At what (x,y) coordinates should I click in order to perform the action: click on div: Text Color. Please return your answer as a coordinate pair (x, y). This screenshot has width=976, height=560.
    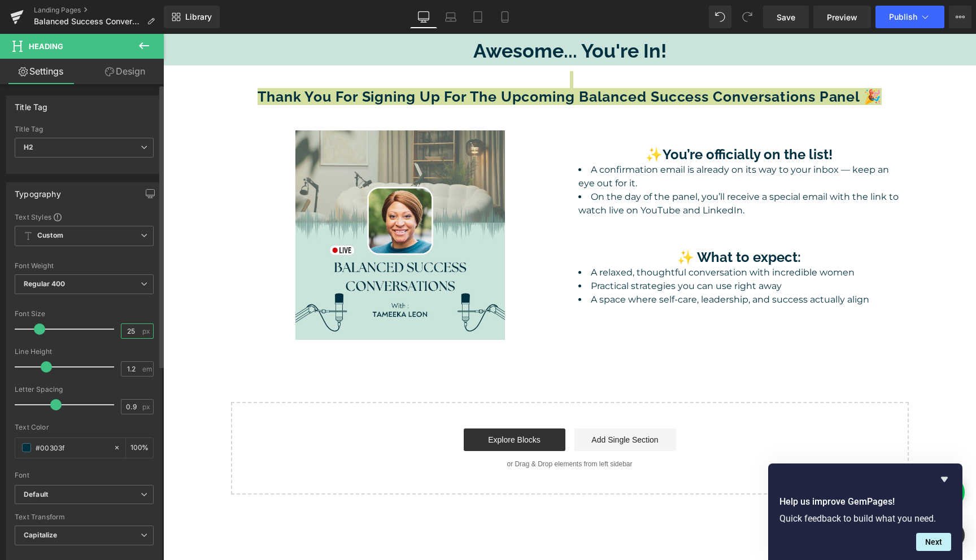
    Looking at the image, I should click on (84, 428).